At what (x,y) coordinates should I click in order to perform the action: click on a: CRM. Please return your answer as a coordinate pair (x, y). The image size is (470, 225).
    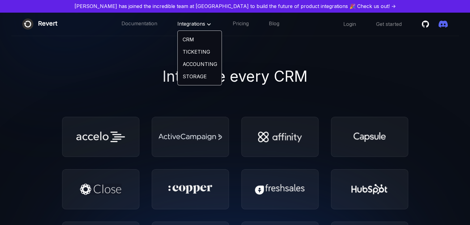
    Looking at the image, I should click on (199, 40).